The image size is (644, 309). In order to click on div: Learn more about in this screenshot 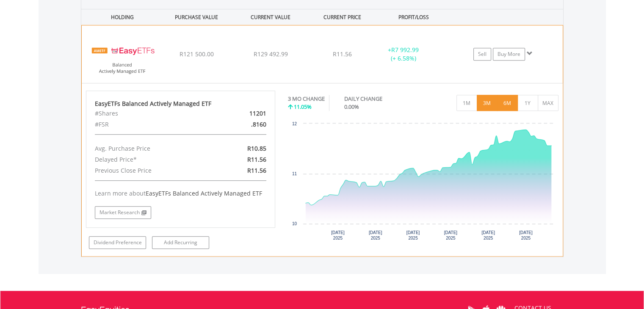, I will do `click(181, 193)`.